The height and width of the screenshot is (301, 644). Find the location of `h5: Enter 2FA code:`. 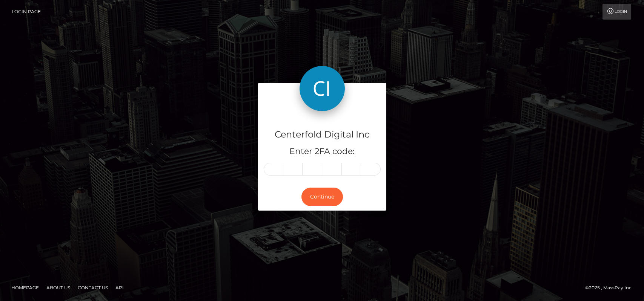

h5: Enter 2FA code: is located at coordinates (322, 152).